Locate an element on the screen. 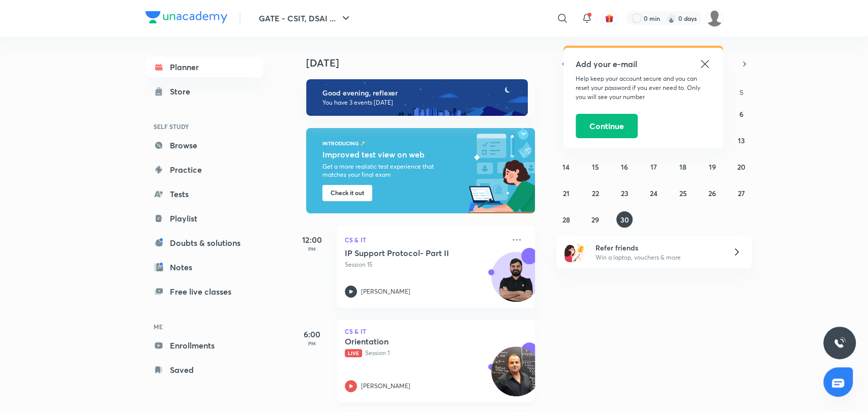  img: referral is located at coordinates (575, 252).